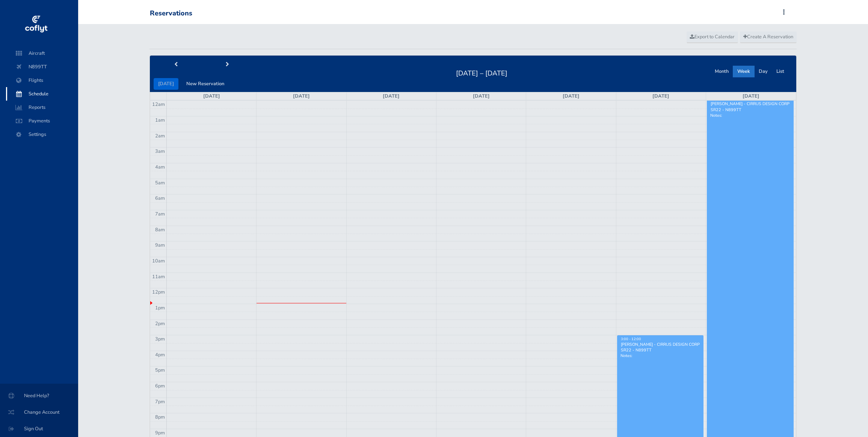 The image size is (868, 437). I want to click on span: 9pm, so click(160, 432).